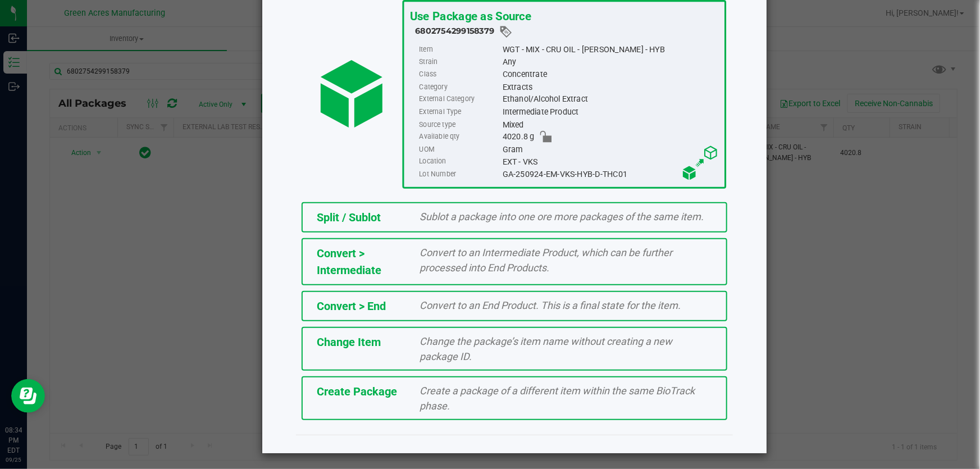 The image size is (980, 469). Describe the element at coordinates (460, 125) in the screenshot. I see `label: Source type` at that location.